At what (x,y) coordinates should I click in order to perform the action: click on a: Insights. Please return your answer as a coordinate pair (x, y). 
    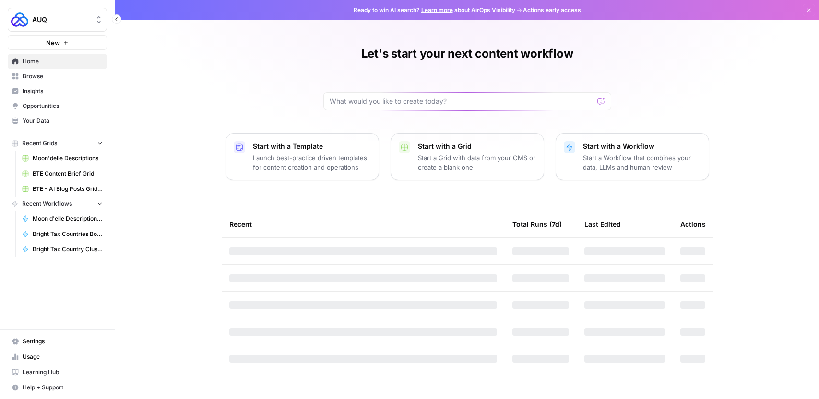
    Looking at the image, I should click on (57, 91).